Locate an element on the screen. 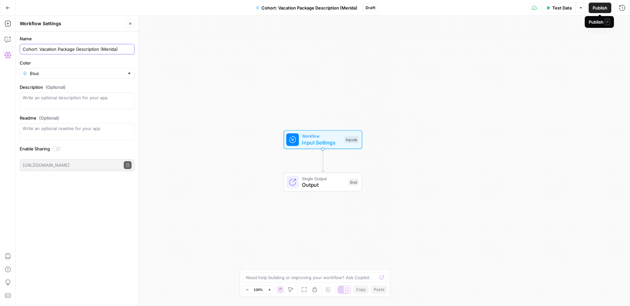  span: Input Settings is located at coordinates (321, 143).